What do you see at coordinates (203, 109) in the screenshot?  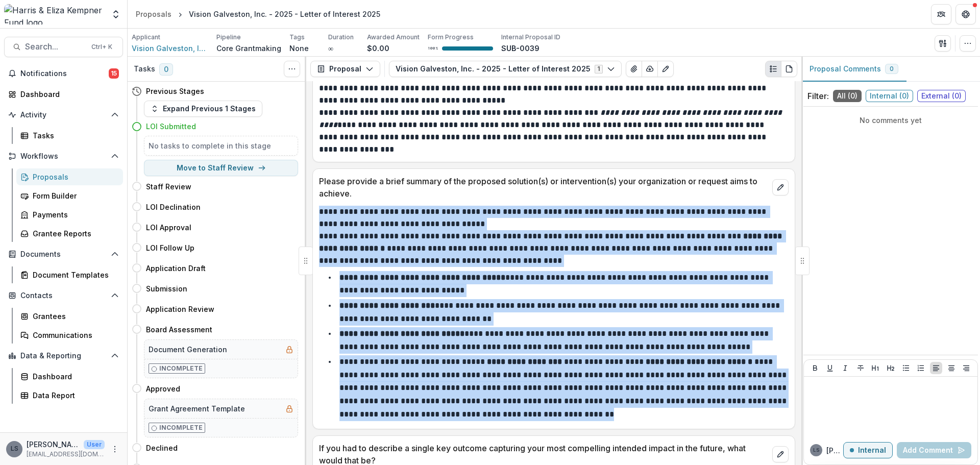 I see `button: Expand Previous 1 Stages` at bounding box center [203, 109].